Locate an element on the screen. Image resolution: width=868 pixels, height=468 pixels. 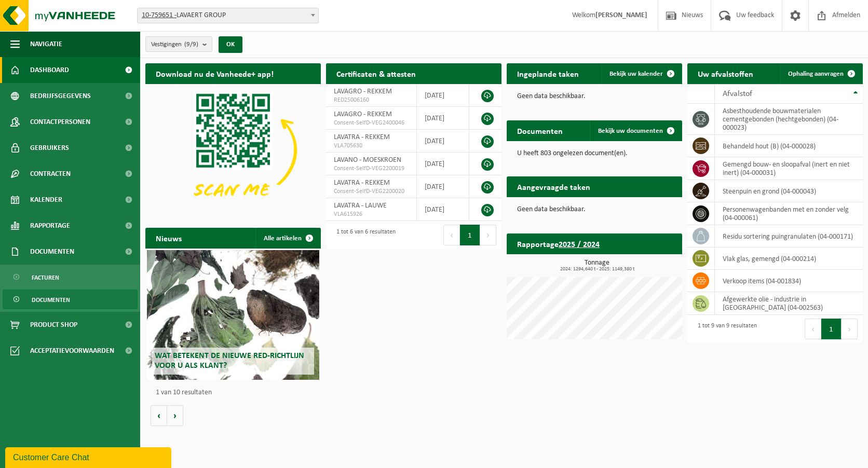
span: Afvalstof is located at coordinates (737, 94).